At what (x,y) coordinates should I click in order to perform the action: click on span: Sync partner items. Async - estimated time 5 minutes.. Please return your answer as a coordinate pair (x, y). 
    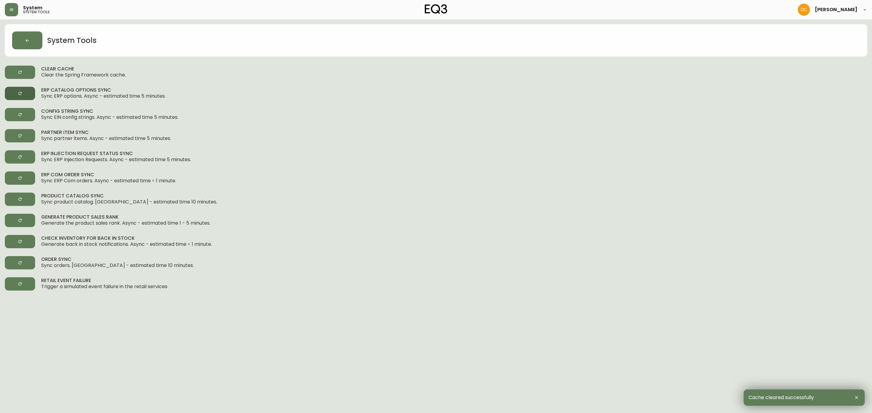
    Looking at the image, I should click on (106, 139).